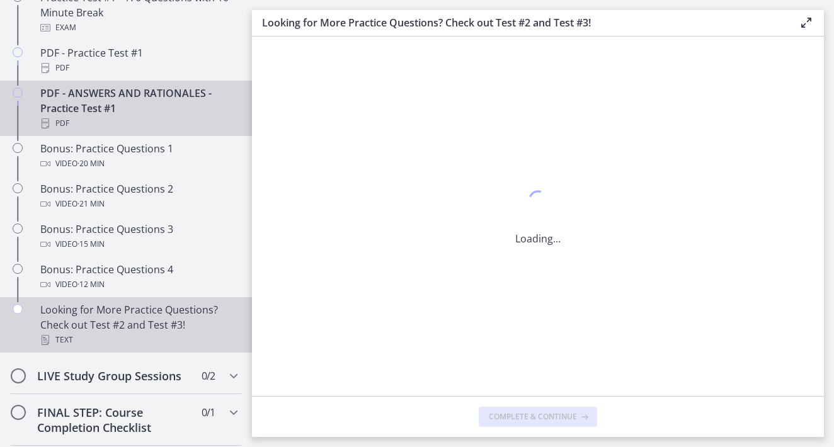  Describe the element at coordinates (114, 420) in the screenshot. I see `h2: FINAL STEP: Course Completion Checklist` at that location.